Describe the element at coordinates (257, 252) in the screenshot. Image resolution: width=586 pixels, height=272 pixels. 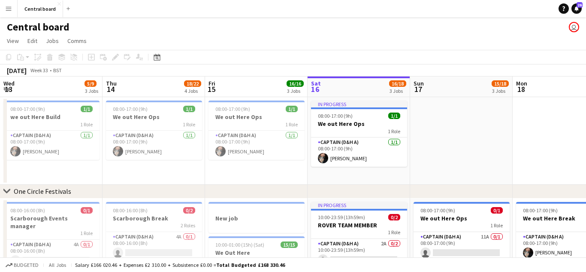
I see `h3: We Out Here` at that location.